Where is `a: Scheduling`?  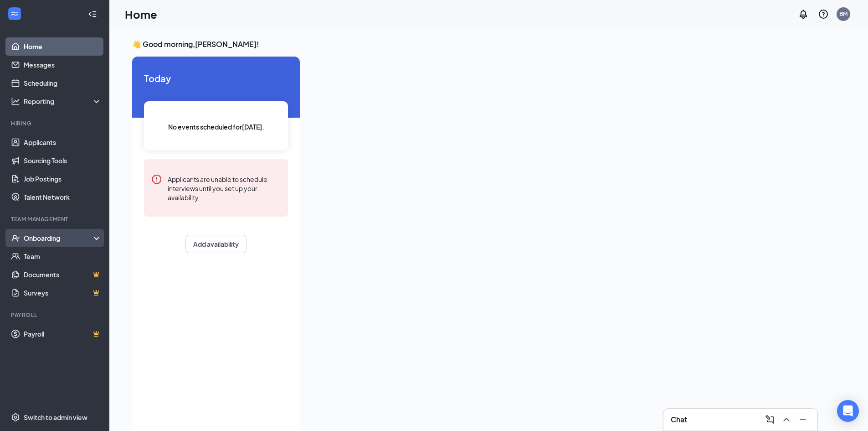 a: Scheduling is located at coordinates (63, 83).